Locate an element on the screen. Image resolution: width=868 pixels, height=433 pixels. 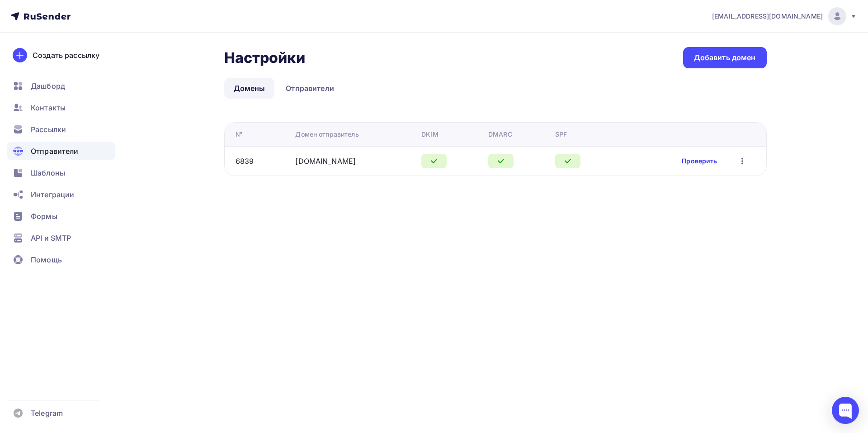
span: Telegram is located at coordinates (46, 413).